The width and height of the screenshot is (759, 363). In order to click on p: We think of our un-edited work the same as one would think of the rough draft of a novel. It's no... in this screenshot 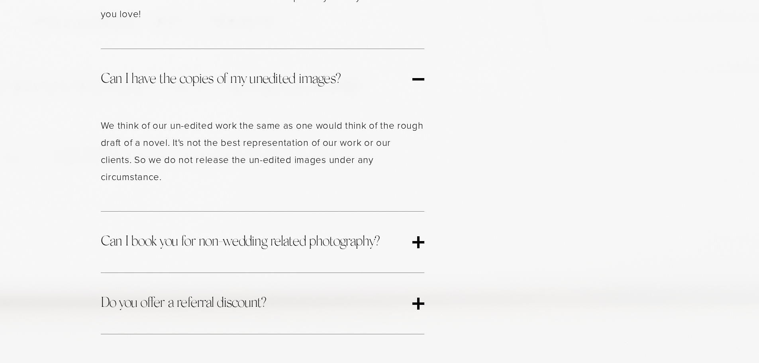, I will do `click(262, 151)`.